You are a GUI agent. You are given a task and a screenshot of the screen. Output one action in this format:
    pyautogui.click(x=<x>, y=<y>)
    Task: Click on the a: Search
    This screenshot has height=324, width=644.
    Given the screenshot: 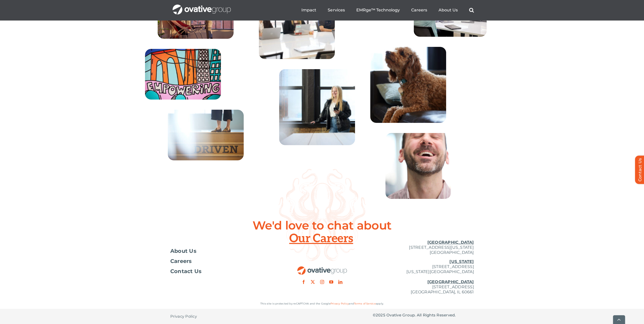 What is the action you would take?
    pyautogui.click(x=471, y=10)
    